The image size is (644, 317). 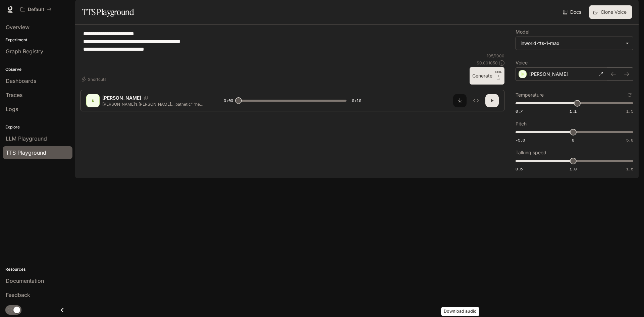 What do you see at coordinates (573, 169) in the screenshot?
I see `span: 1.0` at bounding box center [573, 169].